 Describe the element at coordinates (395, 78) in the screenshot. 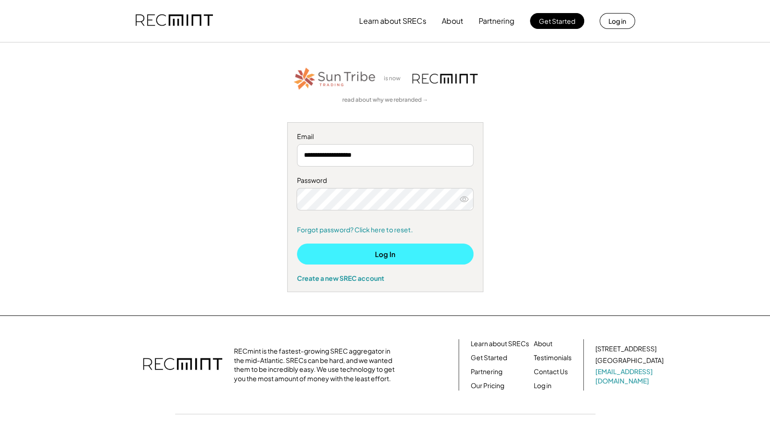

I see `div: is now` at that location.